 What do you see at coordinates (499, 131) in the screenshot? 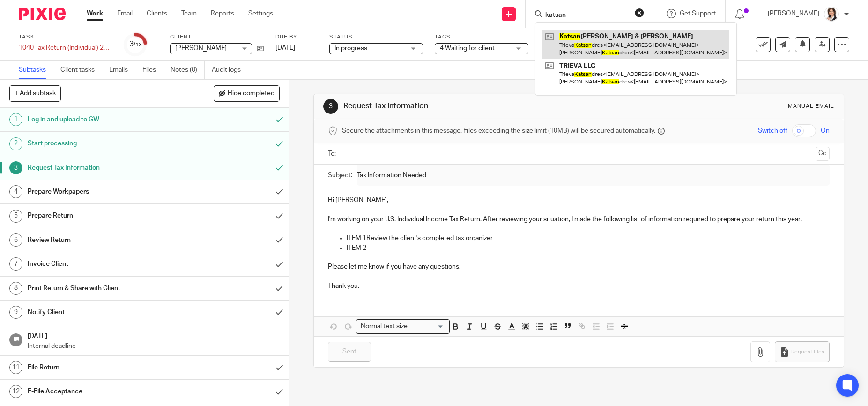
I see `span: Secure the attachments in this message. Files exceeding the size limit (10MB) will be secured aut...` at bounding box center [499, 131].